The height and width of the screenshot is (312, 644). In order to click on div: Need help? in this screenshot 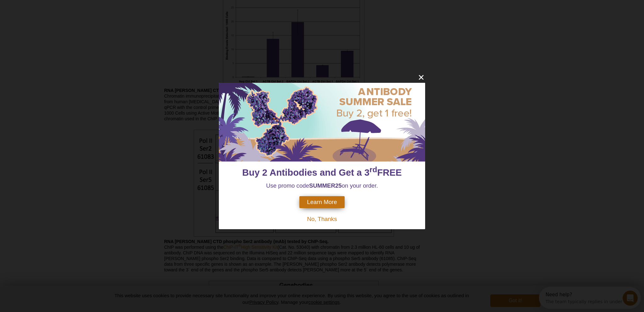, I will do `click(49, 8)`.